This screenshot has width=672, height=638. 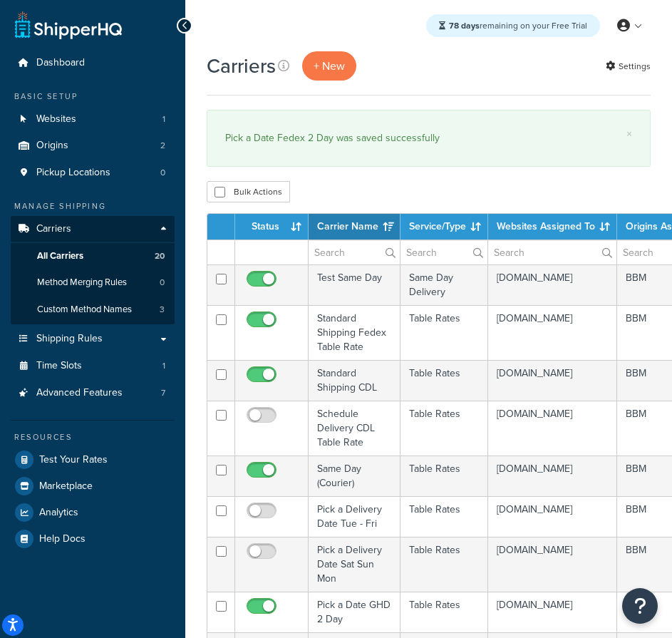 I want to click on li: Marketplace, so click(x=92, y=486).